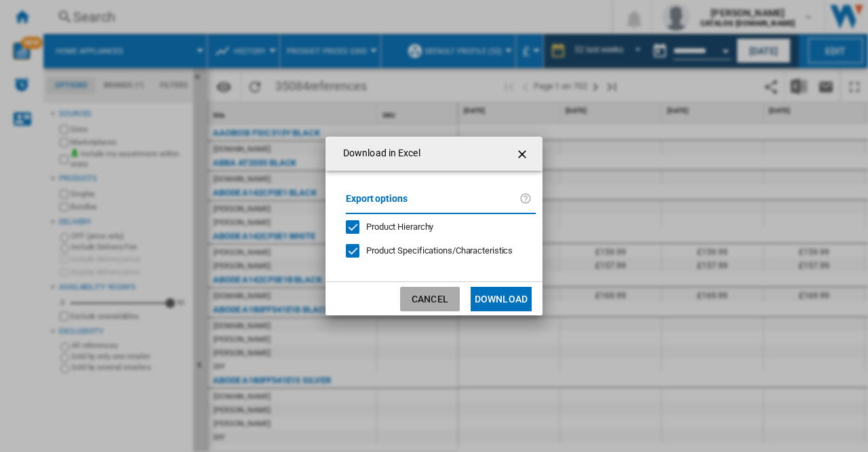 The image size is (868, 452). What do you see at coordinates (433, 203) in the screenshot?
I see `label: Export options` at bounding box center [433, 203].